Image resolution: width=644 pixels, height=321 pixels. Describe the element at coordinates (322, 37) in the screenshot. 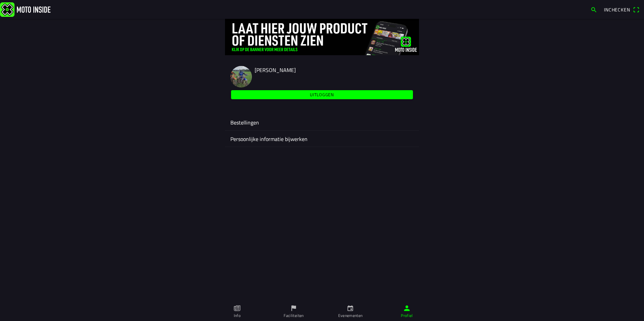

I see `img: 4Lg0uCZZgYSq9MW2zyHRs12dBiEH1AZVHKMOLPl0.jpg` at that location.